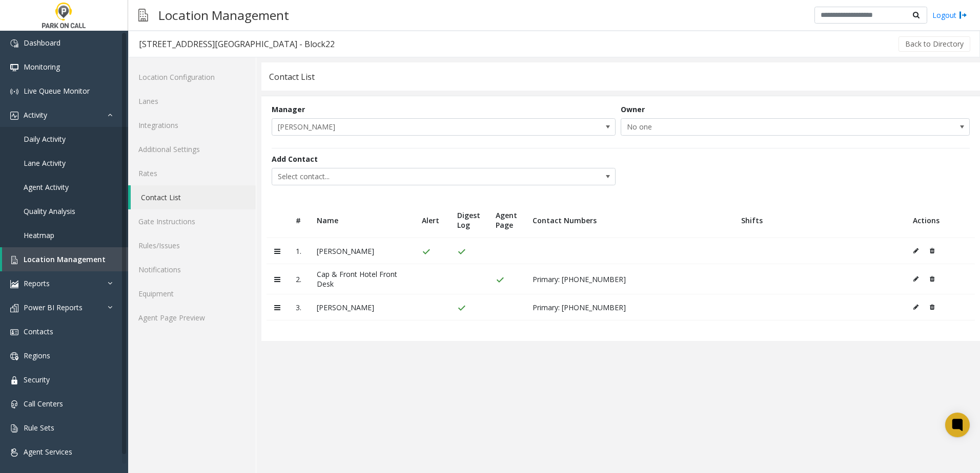  What do you see at coordinates (192, 246) in the screenshot?
I see `a: Rules/Issues` at bounding box center [192, 246].